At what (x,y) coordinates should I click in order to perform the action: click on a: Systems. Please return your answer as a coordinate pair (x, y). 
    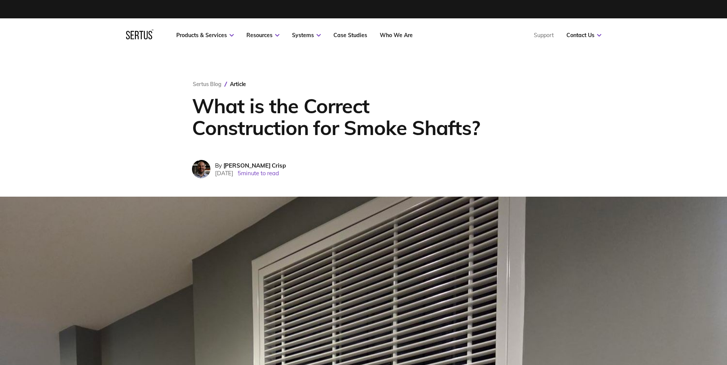
    Looking at the image, I should click on (306, 35).